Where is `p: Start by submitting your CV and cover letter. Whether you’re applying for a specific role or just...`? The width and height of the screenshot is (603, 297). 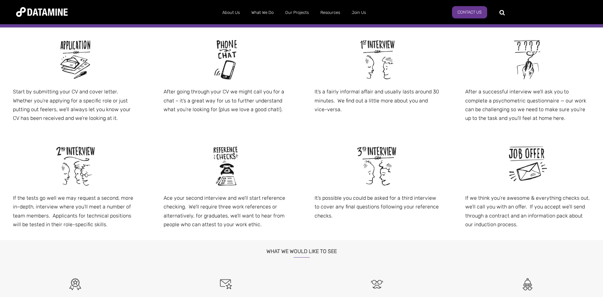
p: Start by submitting your CV and cover letter. Whether you’re applying for a specific role or just... is located at coordinates (75, 105).